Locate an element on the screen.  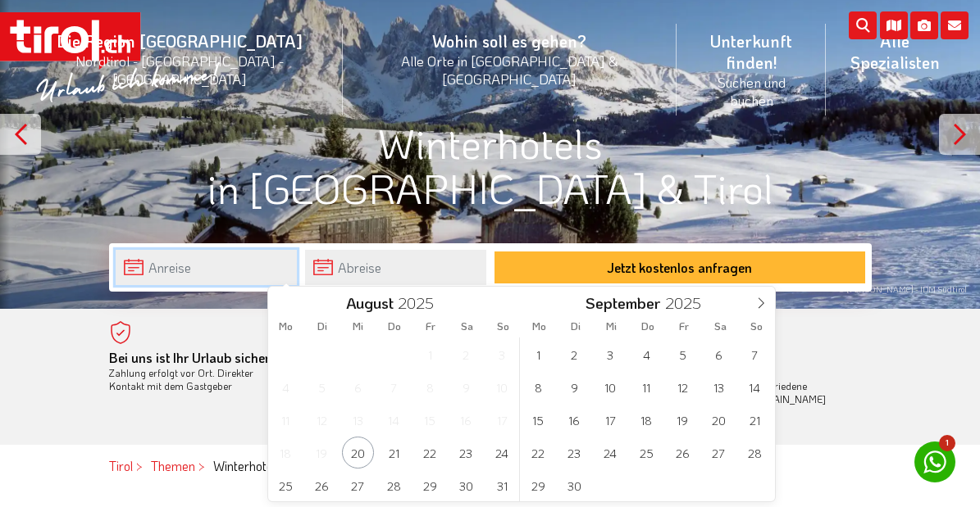
span: August 22, 2025 is located at coordinates (429, 452).